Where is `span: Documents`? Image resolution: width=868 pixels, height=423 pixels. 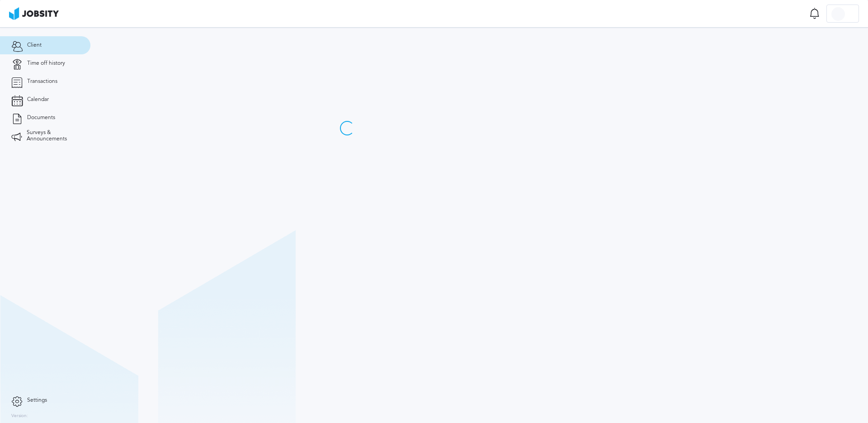 span: Documents is located at coordinates (41, 118).